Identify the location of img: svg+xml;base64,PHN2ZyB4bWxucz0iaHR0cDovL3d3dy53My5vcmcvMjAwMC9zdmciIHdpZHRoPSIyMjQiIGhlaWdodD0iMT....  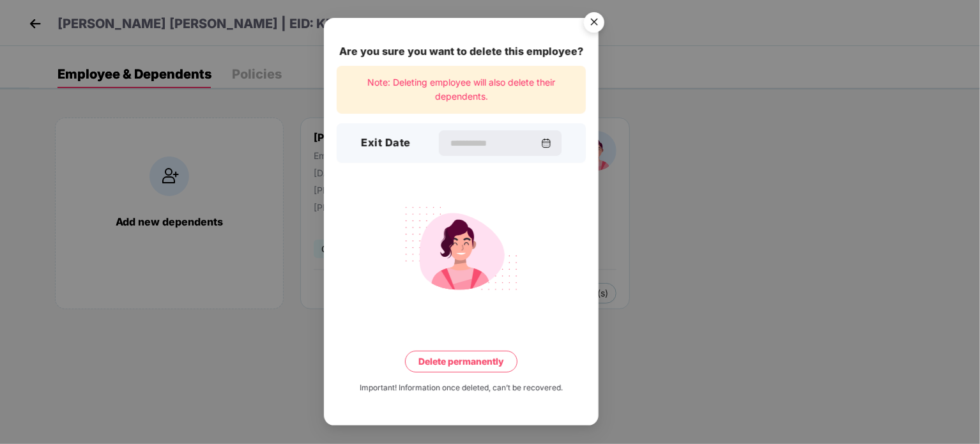
(461, 248).